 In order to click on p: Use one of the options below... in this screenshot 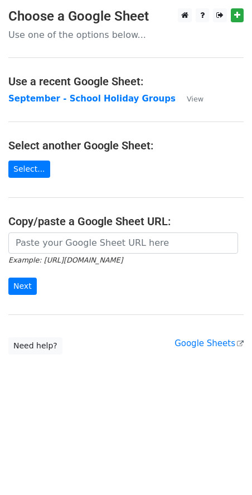, I will do `click(126, 35)`.